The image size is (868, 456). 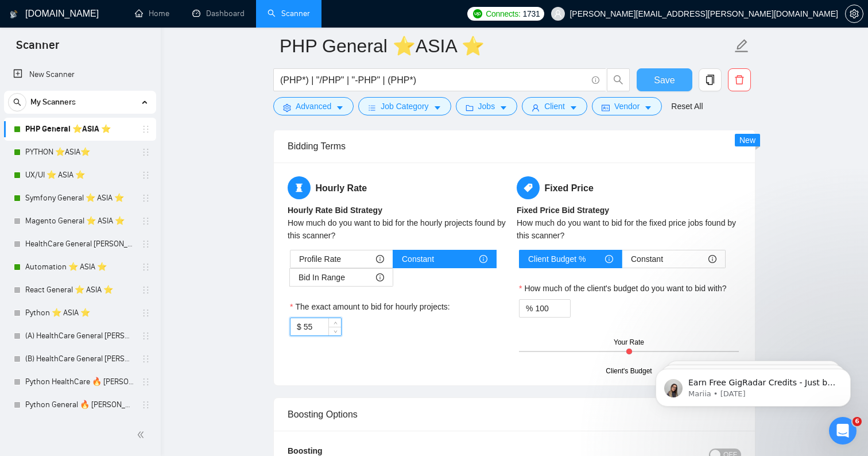 I want to click on input: The exact amount to bid for hourly projects:, so click(x=322, y=326).